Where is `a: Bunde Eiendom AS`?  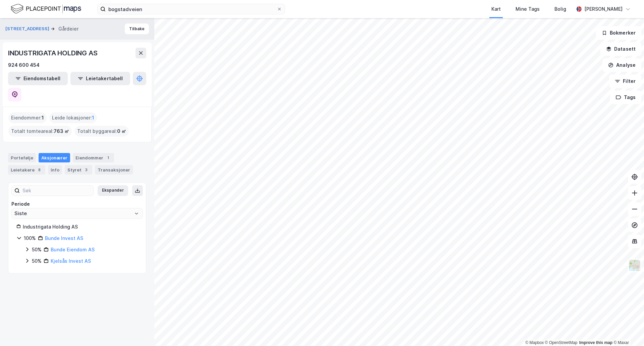
a: Bunde Eiendom AS is located at coordinates (73, 249).